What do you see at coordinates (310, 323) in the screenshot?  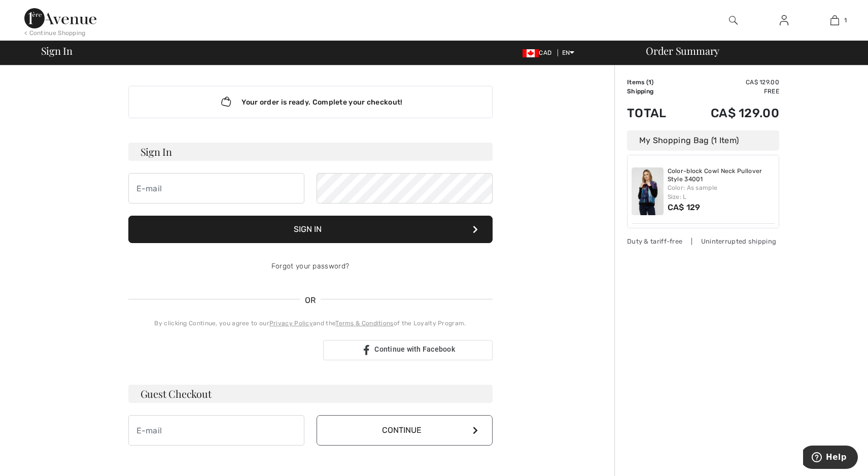 I see `div: By clicking Continue, you agree to our and the of the Loyalty Program.` at bounding box center [310, 323].